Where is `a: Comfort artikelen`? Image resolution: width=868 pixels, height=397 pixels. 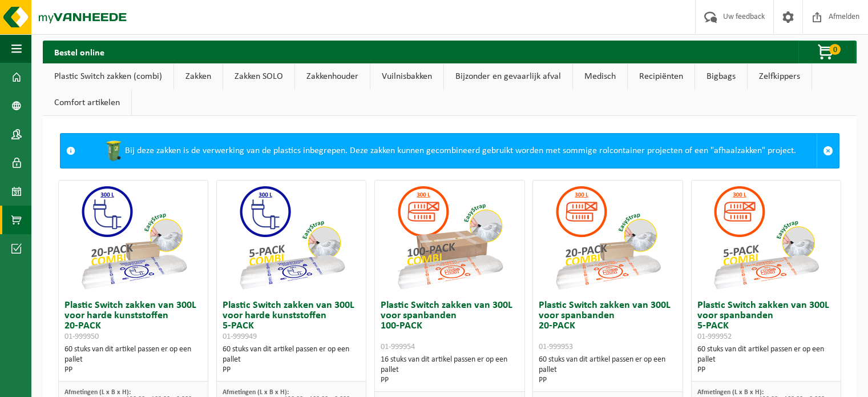
a: Comfort artikelen is located at coordinates (87, 103).